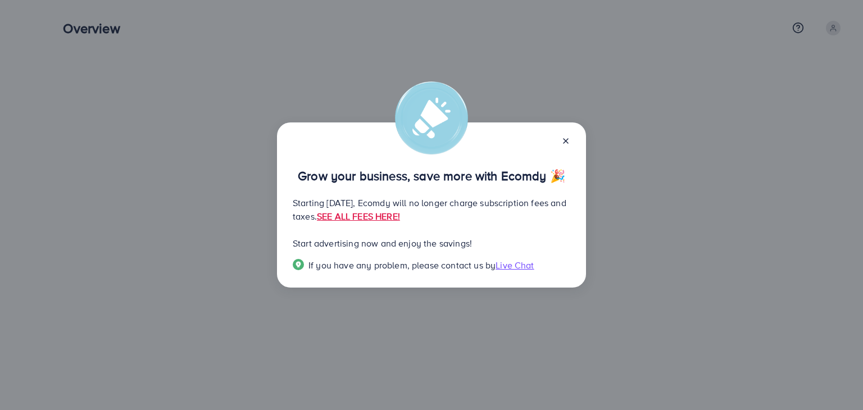  What do you see at coordinates (431, 176) in the screenshot?
I see `p: Grow your business, save more with Ecomdy 🎉` at bounding box center [431, 176].